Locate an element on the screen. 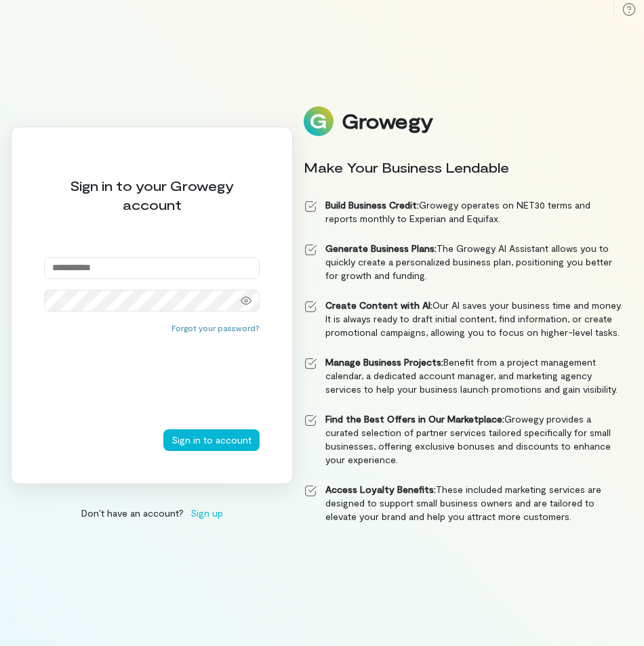 This screenshot has height=646, width=644. div: Growegy is located at coordinates (387, 121).